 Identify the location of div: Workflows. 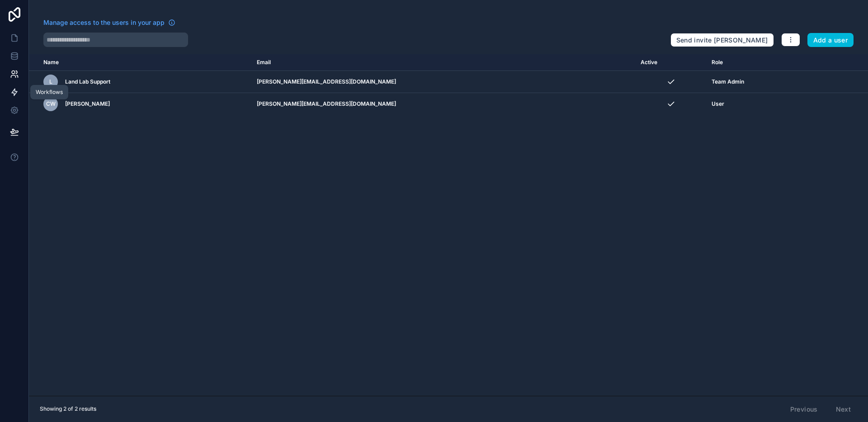
(49, 92).